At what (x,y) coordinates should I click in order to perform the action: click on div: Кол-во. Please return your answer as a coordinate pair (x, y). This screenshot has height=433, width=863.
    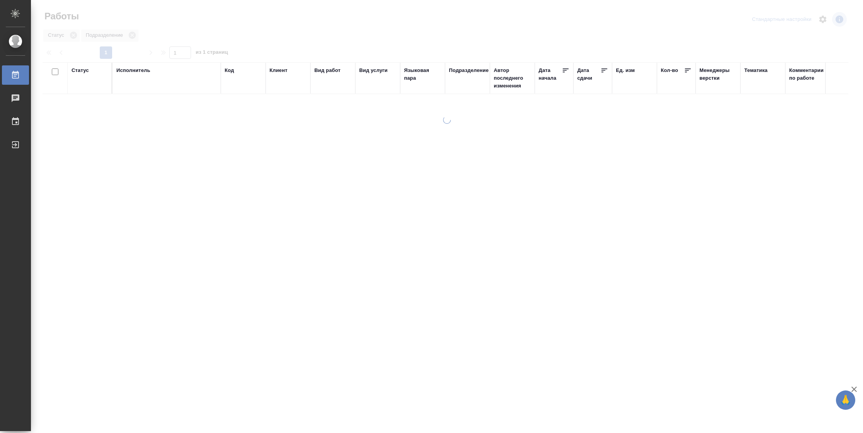
    Looking at the image, I should click on (670, 70).